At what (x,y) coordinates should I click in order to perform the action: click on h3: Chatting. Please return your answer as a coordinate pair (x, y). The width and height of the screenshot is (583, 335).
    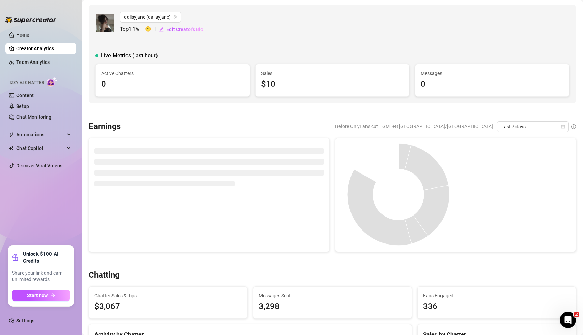
    Looking at the image, I should click on (104, 275).